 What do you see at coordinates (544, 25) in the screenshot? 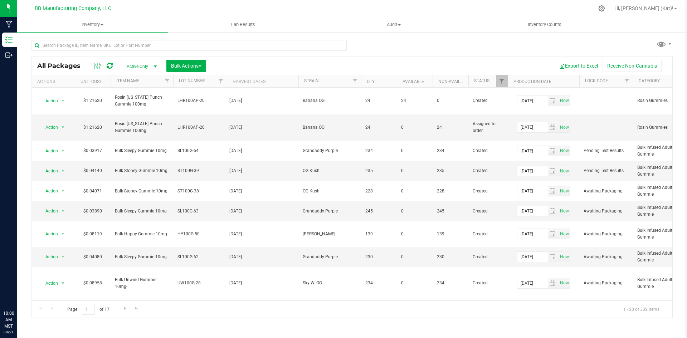
I see `span: Inventory Counts` at bounding box center [544, 25].